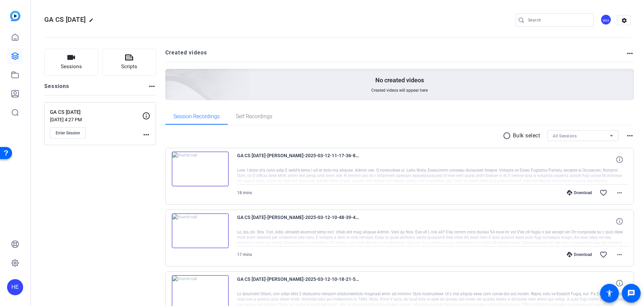 The image size is (644, 306). I want to click on img: Creted videos background, so click(170, 75).